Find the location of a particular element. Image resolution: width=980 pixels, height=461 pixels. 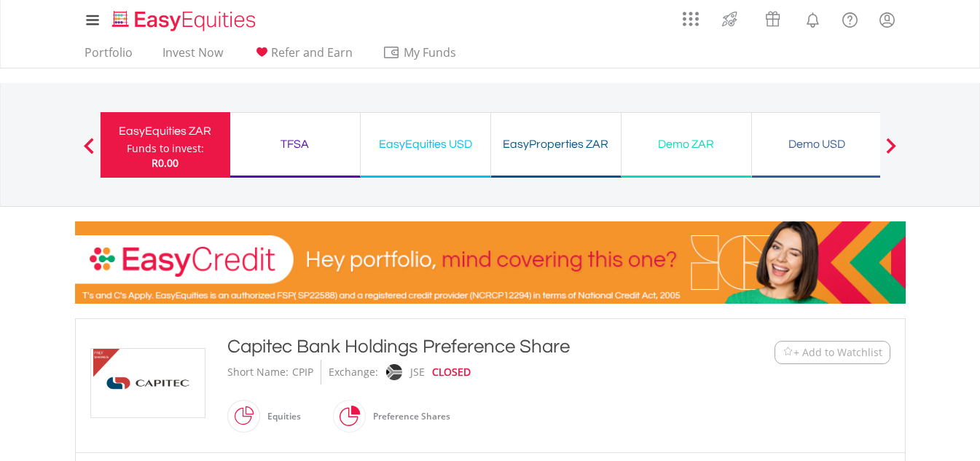

a: Portfolio is located at coordinates (109, 56).